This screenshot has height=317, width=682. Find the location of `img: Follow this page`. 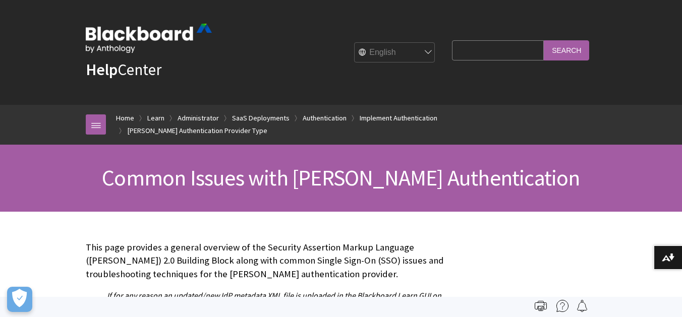

img: Follow this page is located at coordinates (582, 306).